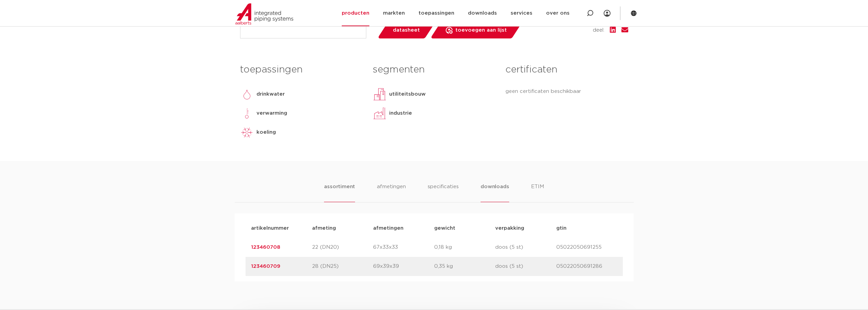  Describe the element at coordinates (247, 133) in the screenshot. I see `img: koeling` at that location.